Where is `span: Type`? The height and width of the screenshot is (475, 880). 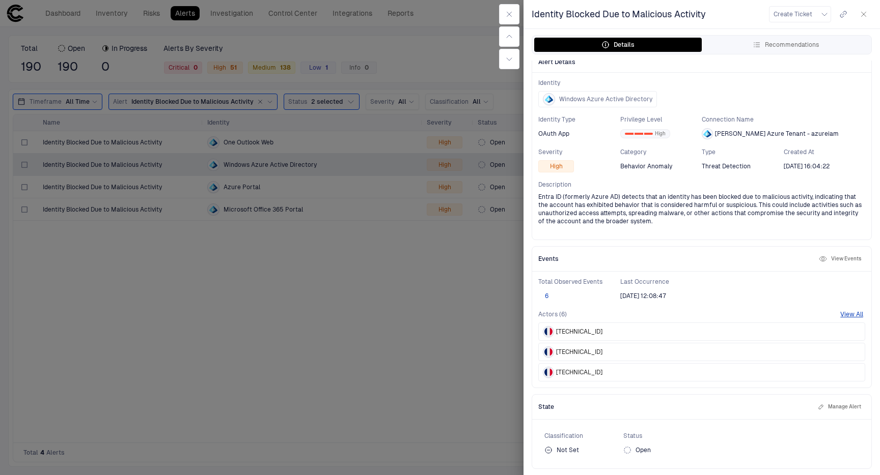
span: Type is located at coordinates (742, 152).